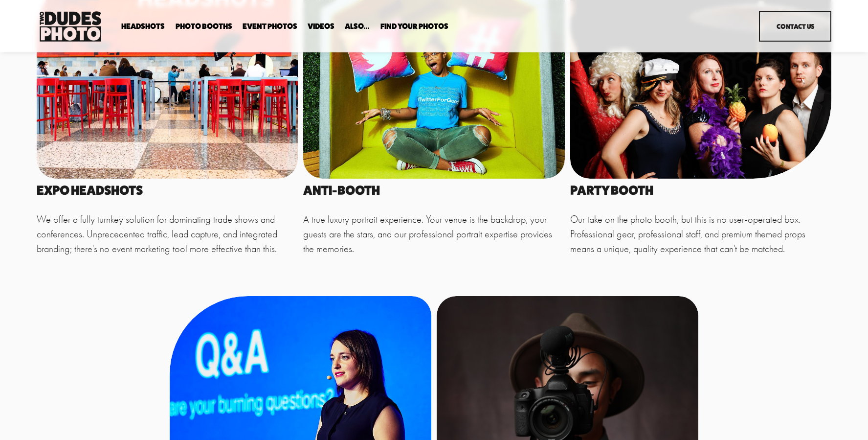 Image resolution: width=868 pixels, height=440 pixels. What do you see at coordinates (167, 234) in the screenshot?
I see `p: We offer a fully turnkey solution for dominating trade shows and conferences. Unprecedented traff...` at bounding box center [167, 234].